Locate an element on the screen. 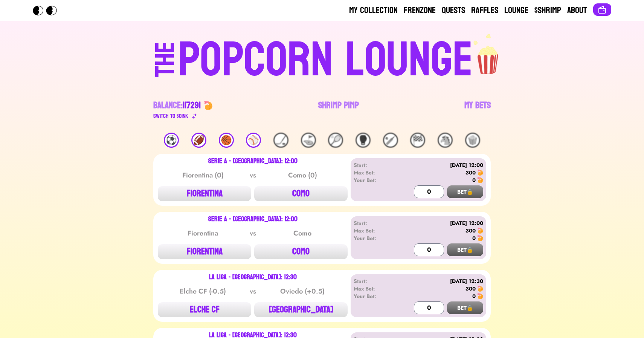 The width and height of the screenshot is (644, 338). div: Fiorentina (0) is located at coordinates (203, 176).